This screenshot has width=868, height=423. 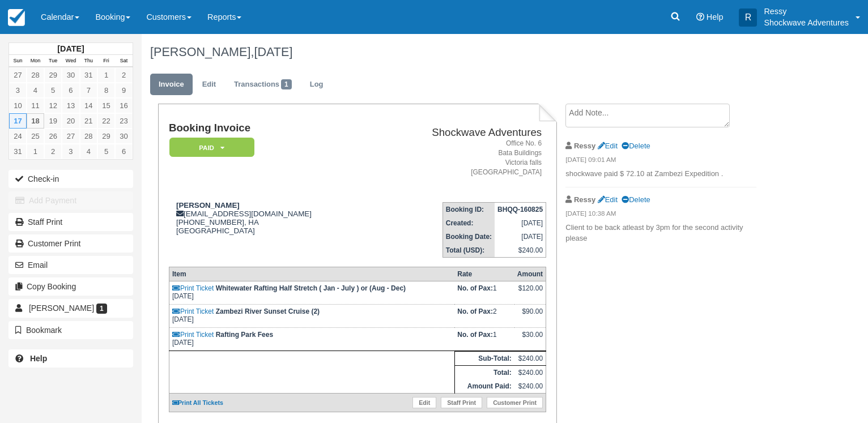 What do you see at coordinates (17, 61) in the screenshot?
I see `th: Sun` at bounding box center [17, 61].